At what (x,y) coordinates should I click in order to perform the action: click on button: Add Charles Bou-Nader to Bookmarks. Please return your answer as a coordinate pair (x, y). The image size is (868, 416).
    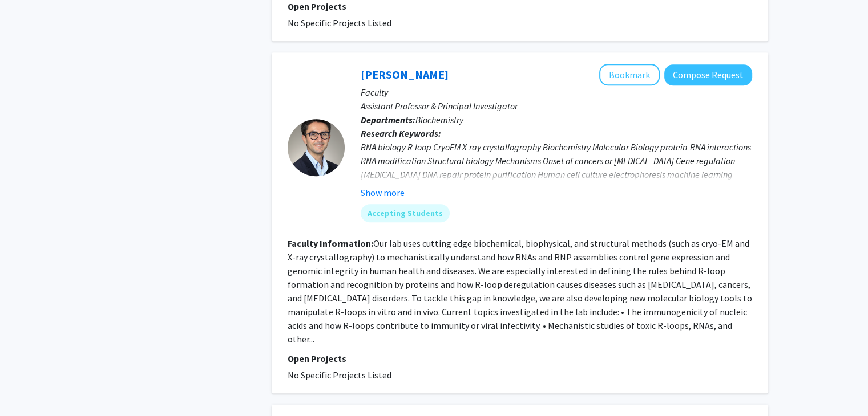
    Looking at the image, I should click on (629, 75).